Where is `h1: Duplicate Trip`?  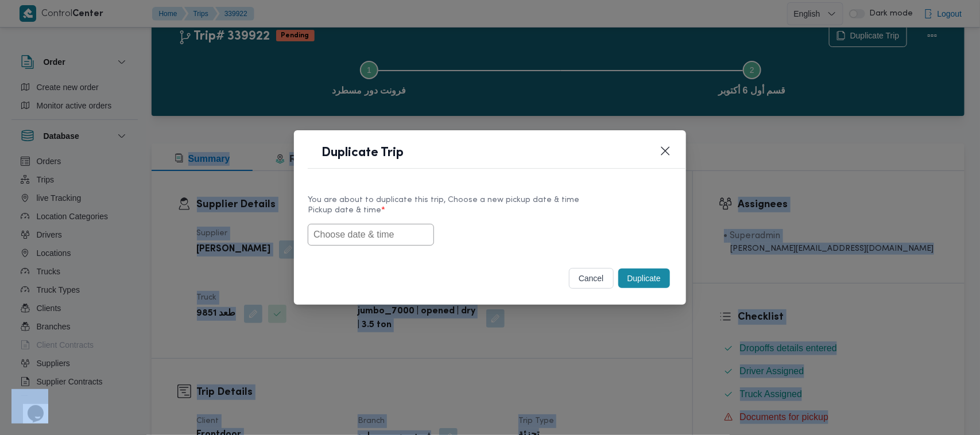
h1: Duplicate Trip is located at coordinates (363, 154).